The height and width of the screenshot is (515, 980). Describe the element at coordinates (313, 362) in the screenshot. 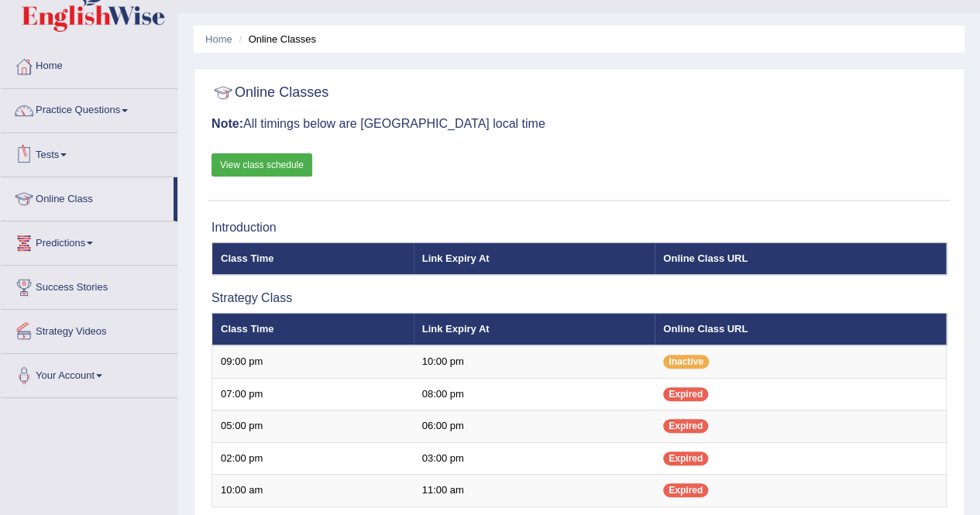

I see `td: 09:00 pm` at that location.